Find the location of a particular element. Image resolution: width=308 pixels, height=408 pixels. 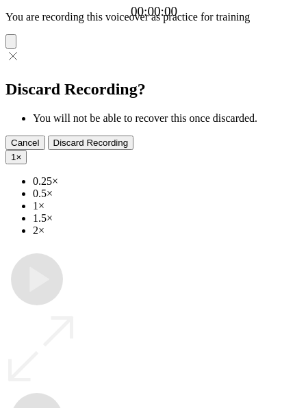

p: You are recording this voiceover as practice for training is located at coordinates (154, 17).